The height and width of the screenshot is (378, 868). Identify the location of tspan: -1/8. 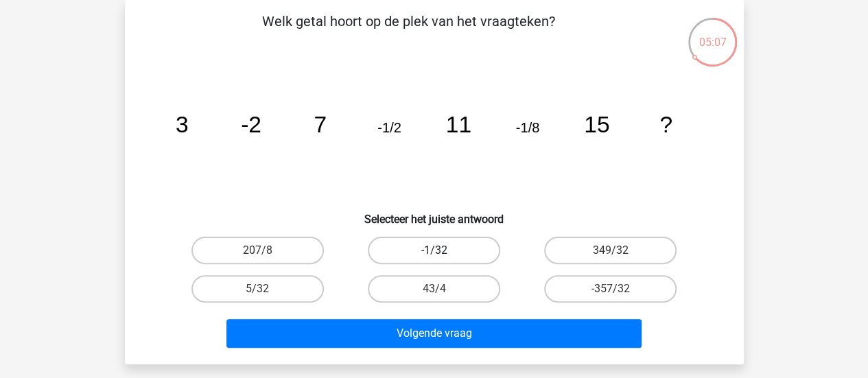
(527, 128).